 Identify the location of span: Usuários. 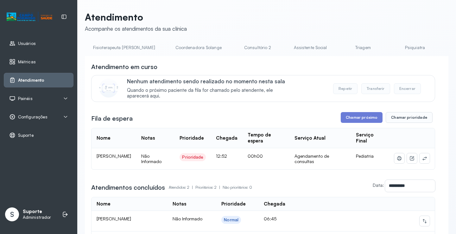
(27, 43).